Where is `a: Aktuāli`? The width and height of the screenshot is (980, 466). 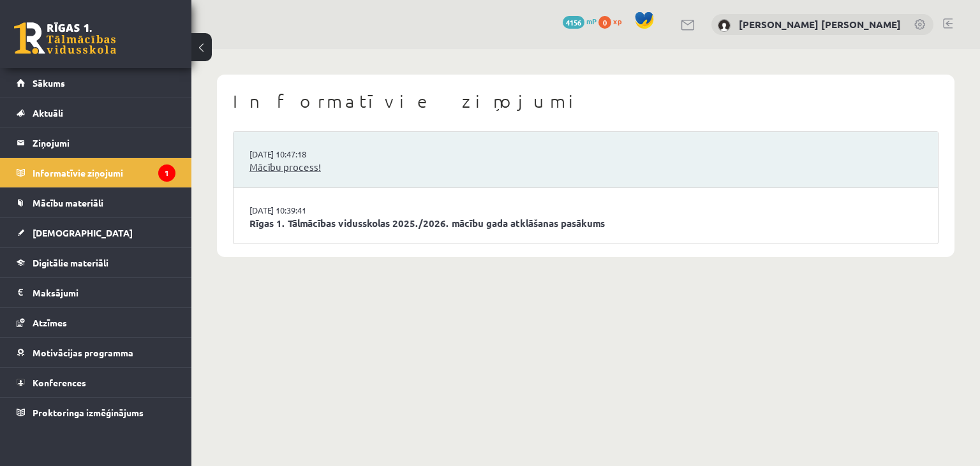
a: Aktuāli is located at coordinates (95, 113).